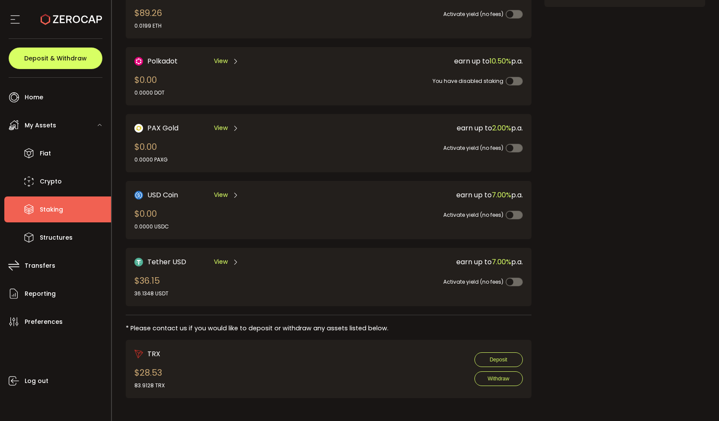 This screenshot has height=421, width=719. What do you see at coordinates (149, 93) in the screenshot?
I see `div: 0.0000 DOT` at bounding box center [149, 93].